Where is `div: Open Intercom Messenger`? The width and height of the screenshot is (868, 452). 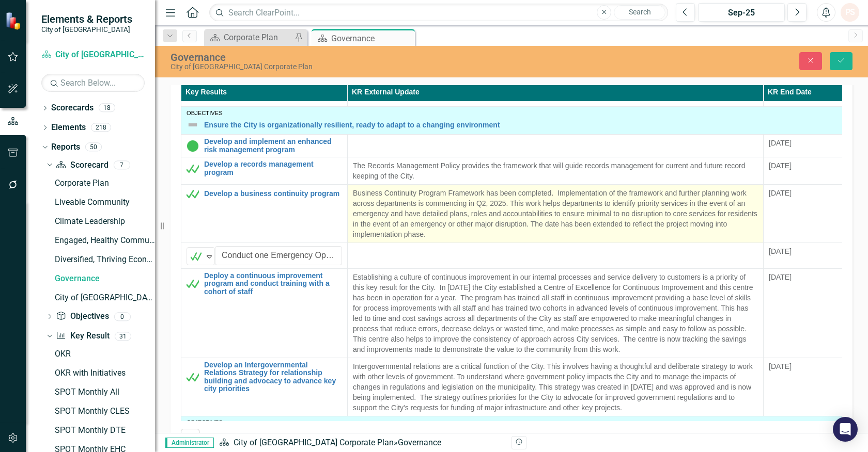
div: Open Intercom Messenger is located at coordinates (845, 430).